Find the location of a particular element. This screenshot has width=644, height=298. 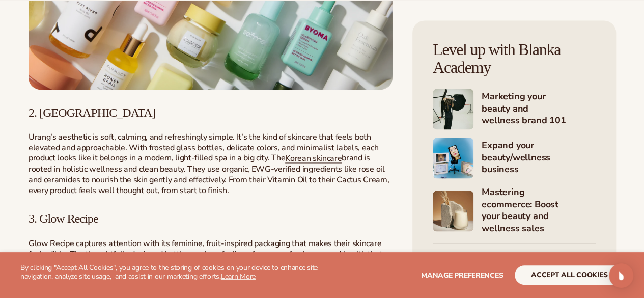

a: Korean skincare is located at coordinates (313, 158).